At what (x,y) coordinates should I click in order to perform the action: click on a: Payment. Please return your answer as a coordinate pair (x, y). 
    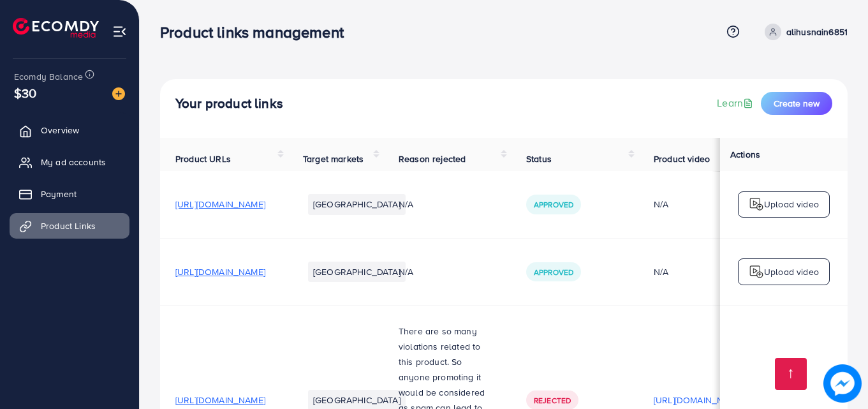
    Looking at the image, I should click on (69, 194).